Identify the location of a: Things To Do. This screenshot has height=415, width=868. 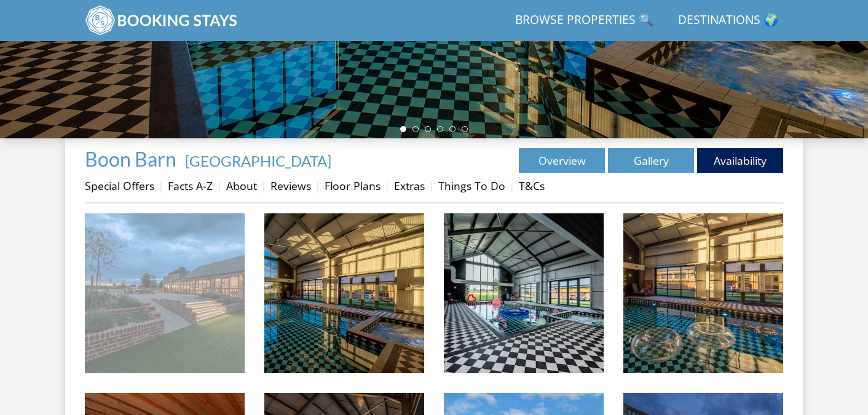
(472, 185).